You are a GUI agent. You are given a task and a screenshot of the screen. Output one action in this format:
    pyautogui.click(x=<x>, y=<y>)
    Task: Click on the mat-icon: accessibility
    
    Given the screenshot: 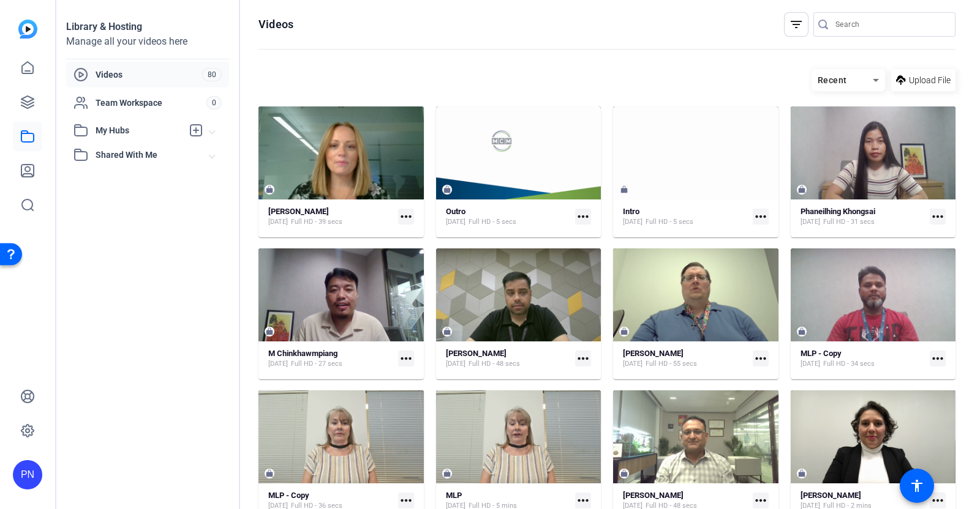 What is the action you would take?
    pyautogui.click(x=917, y=485)
    